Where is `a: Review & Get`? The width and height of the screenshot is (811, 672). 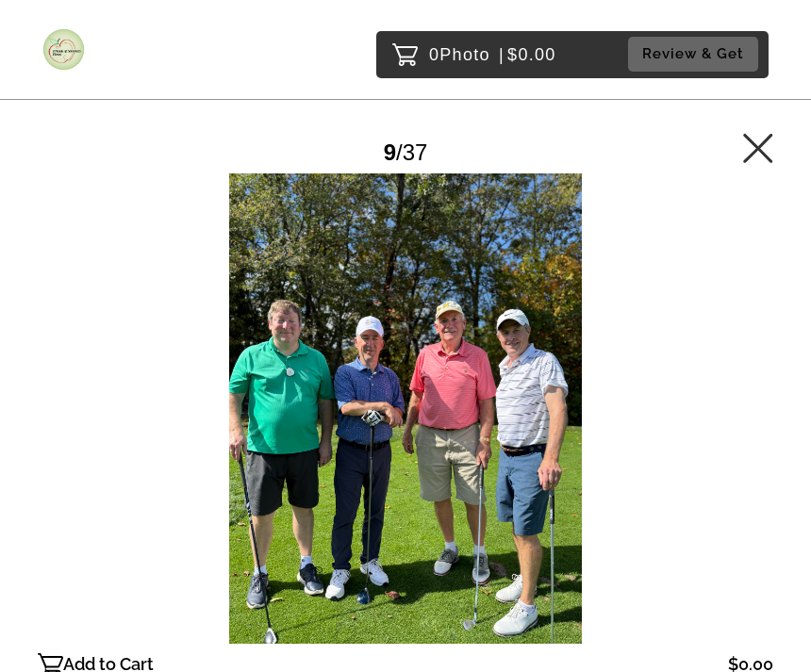
a: Review & Get is located at coordinates (696, 54).